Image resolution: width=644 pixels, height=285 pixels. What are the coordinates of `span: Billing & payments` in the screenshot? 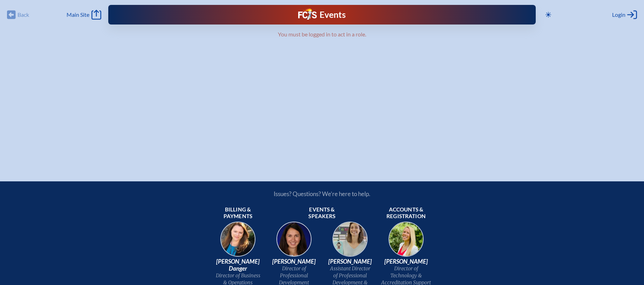 It's located at (238, 213).